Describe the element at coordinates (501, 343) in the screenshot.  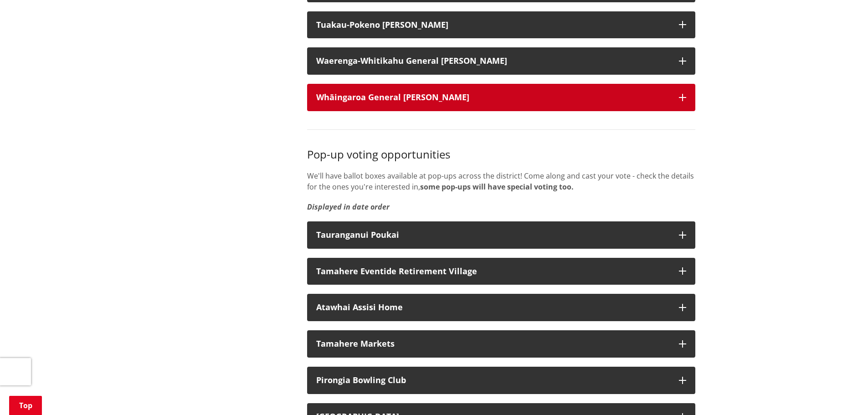
I see `button: Tamahere Markets` at that location.